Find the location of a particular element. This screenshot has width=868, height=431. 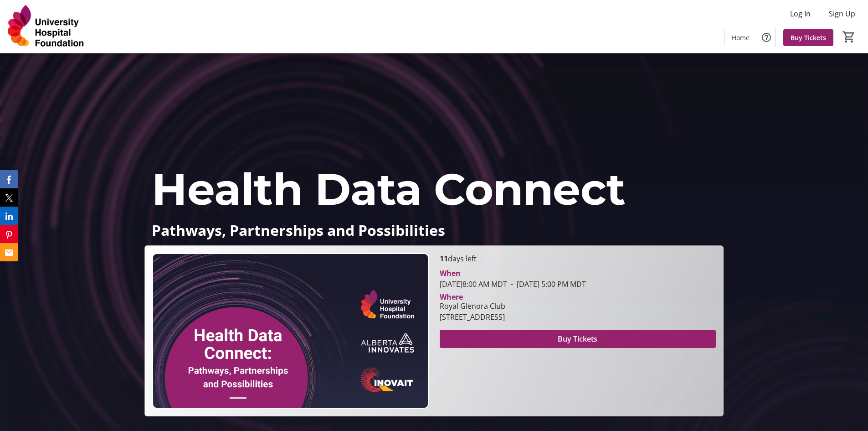

img: Campaign CTA Media Photo is located at coordinates (290, 330).